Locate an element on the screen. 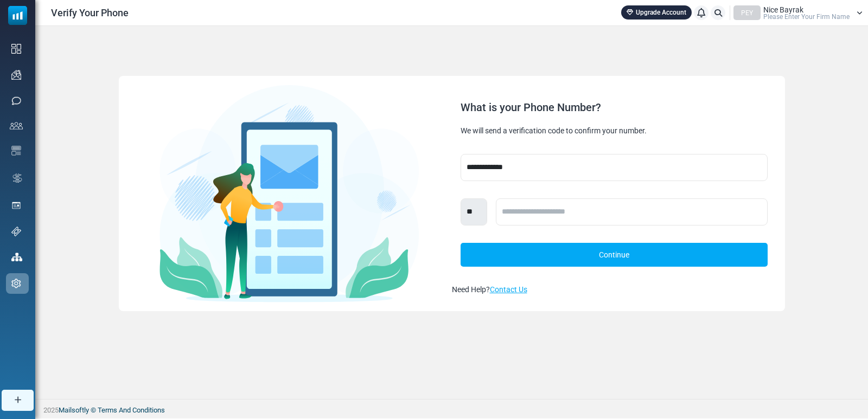 This screenshot has width=868, height=419. footer: 2025 is located at coordinates (452, 409).